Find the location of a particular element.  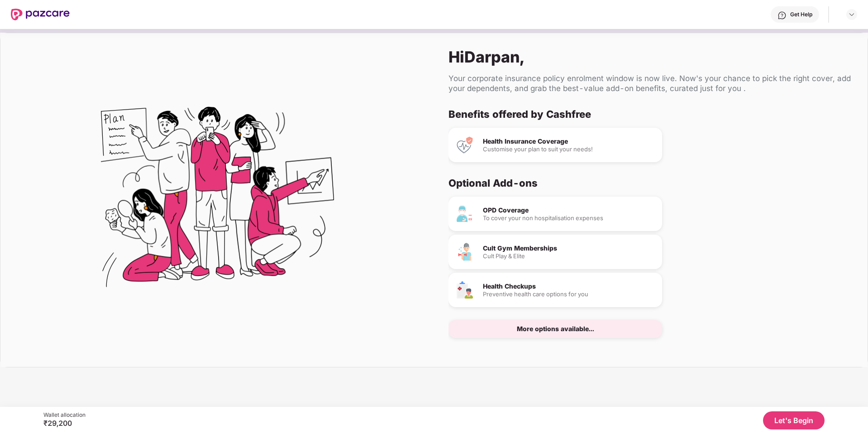

div: ₹29,200 is located at coordinates (64, 423).